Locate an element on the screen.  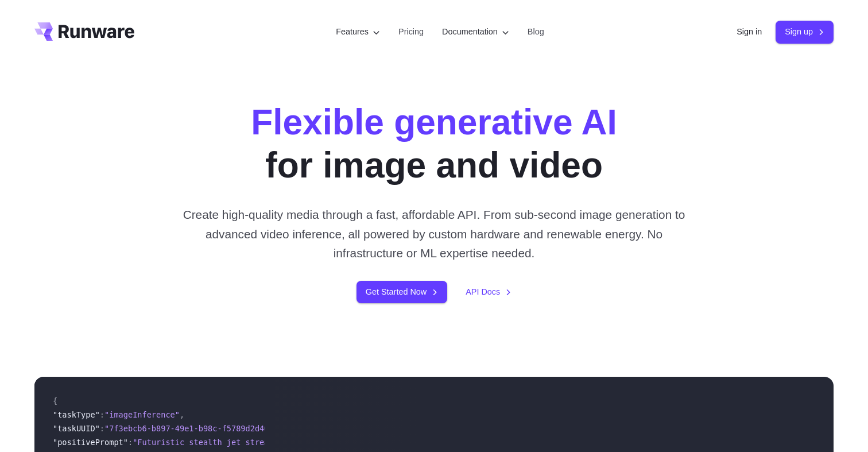
span: "Futuristic stealth jet streaking through a neon-lit cityscape with glowing purple exhaust" is located at coordinates (346, 443).